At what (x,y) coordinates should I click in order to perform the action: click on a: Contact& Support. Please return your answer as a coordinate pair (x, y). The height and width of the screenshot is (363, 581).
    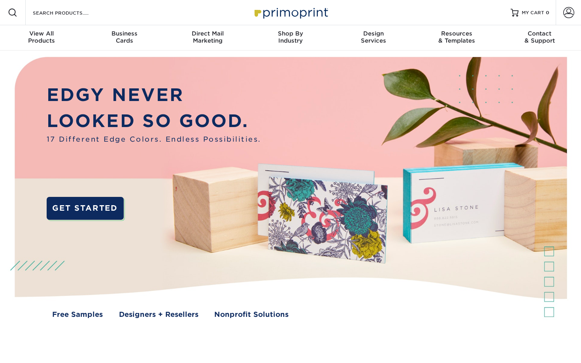
    Looking at the image, I should click on (539, 38).